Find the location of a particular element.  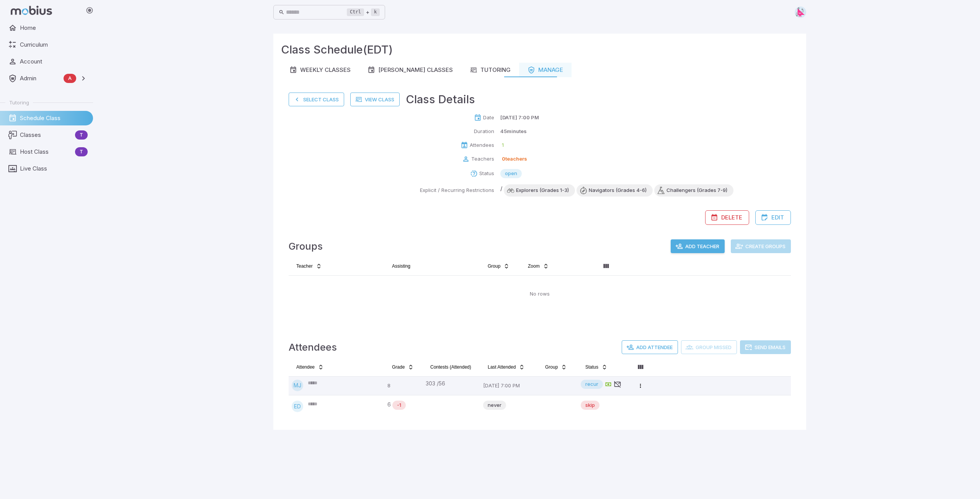

button: Add Attendee is located at coordinates (650, 347).